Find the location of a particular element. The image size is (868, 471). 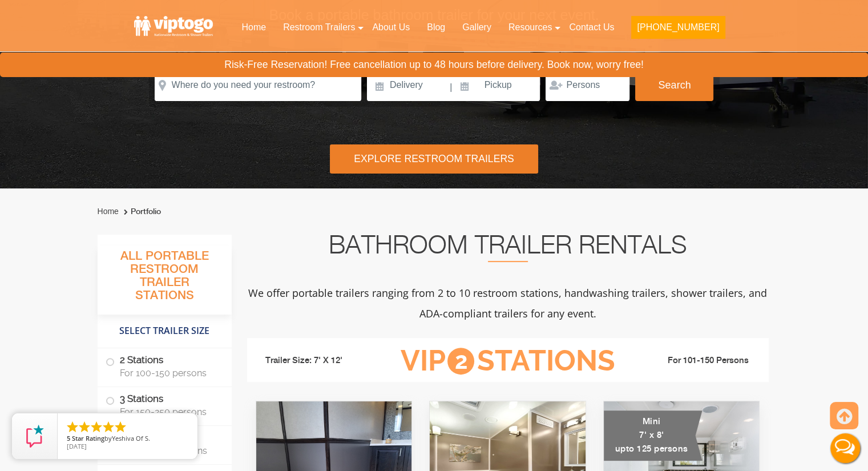

a: Blog is located at coordinates (436, 27).